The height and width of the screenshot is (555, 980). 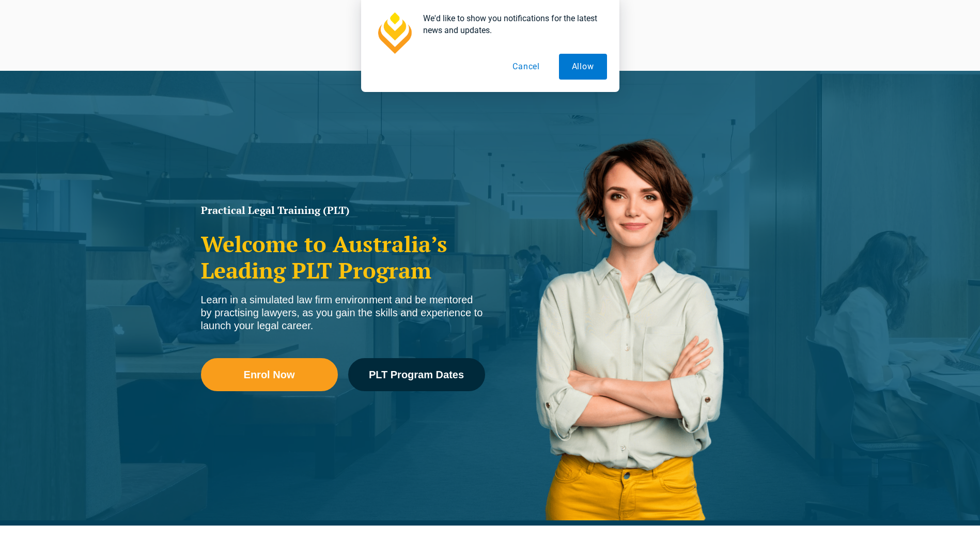 What do you see at coordinates (343, 312) in the screenshot?
I see `div: Learn in a simulated law firm environment and be mentored by practising lawyers, as you gain the ...` at bounding box center [343, 312].